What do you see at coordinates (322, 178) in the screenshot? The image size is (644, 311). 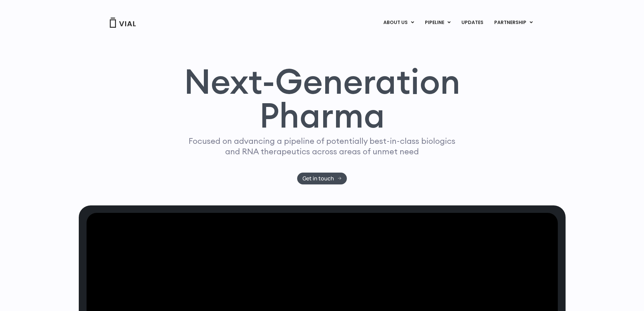 I see `a: Get in touch` at bounding box center [322, 178].